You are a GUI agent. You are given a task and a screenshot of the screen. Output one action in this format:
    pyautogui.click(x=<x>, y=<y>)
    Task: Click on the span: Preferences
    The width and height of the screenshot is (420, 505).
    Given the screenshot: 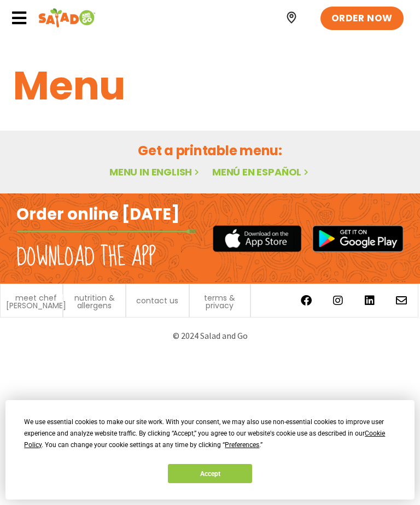 What is the action you would take?
    pyautogui.click(x=242, y=445)
    